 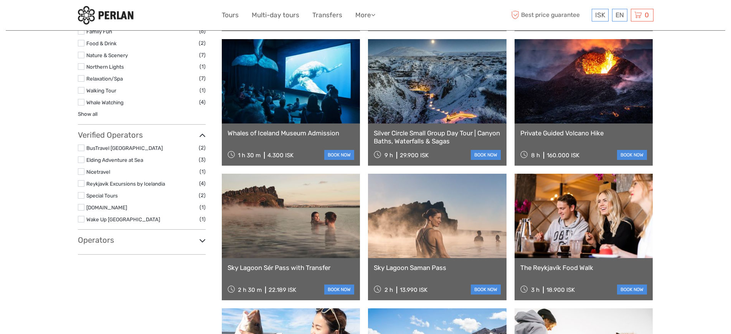 I want to click on p: We're away right now. Please check back later!, so click(x=49, y=16).